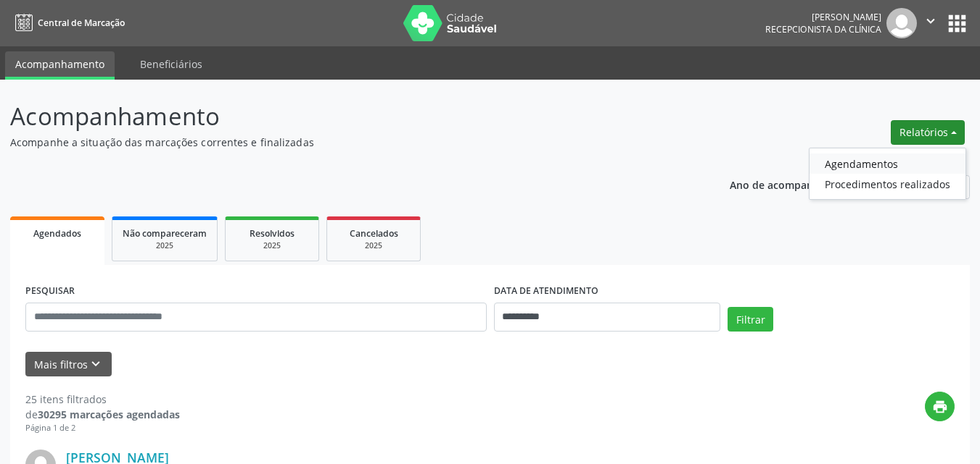 The width and height of the screenshot is (980, 464). What do you see at coordinates (102, 415) in the screenshot?
I see `div: de` at bounding box center [102, 415].